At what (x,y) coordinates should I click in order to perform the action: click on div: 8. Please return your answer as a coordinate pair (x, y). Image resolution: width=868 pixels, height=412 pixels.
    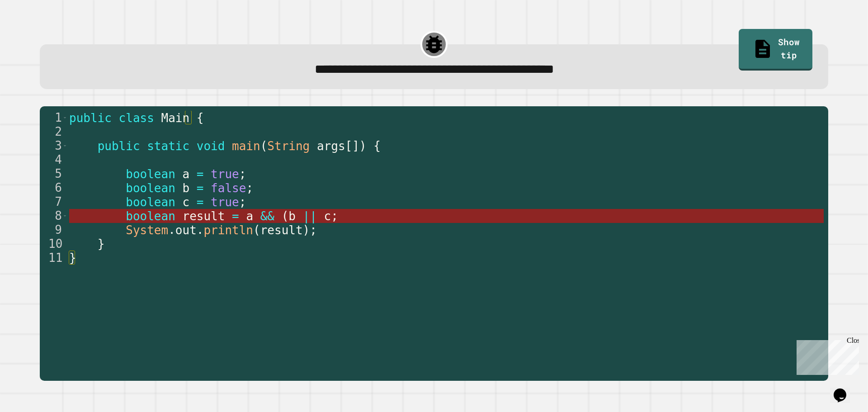
    Looking at the image, I should click on (54, 216).